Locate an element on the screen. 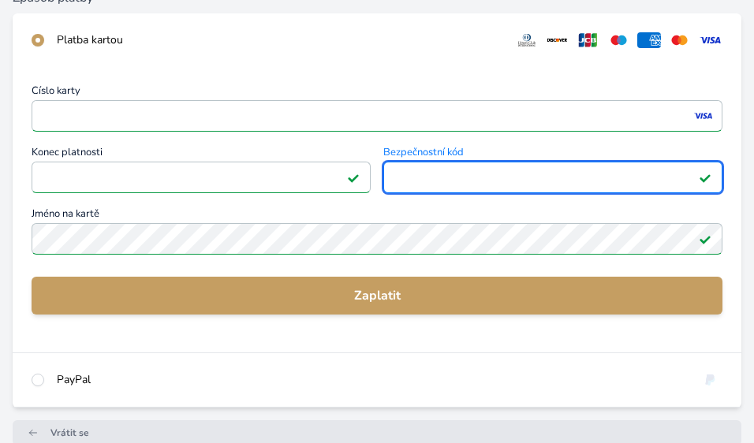 The width and height of the screenshot is (754, 443). img: mc.svg is located at coordinates (679, 40).